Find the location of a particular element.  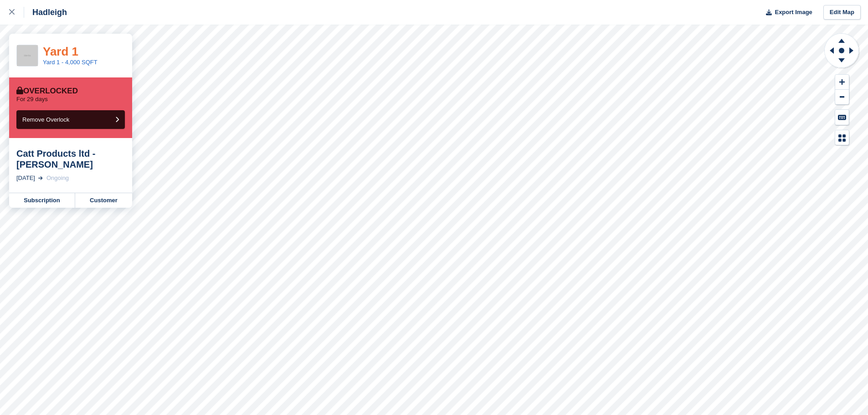

span: Remove Overlock is located at coordinates (46, 119).